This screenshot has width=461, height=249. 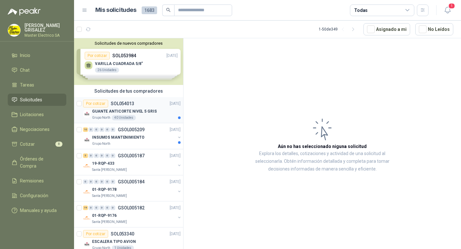 What do you see at coordinates (37, 181) in the screenshot?
I see `a: Remisiones` at bounding box center [37, 181].